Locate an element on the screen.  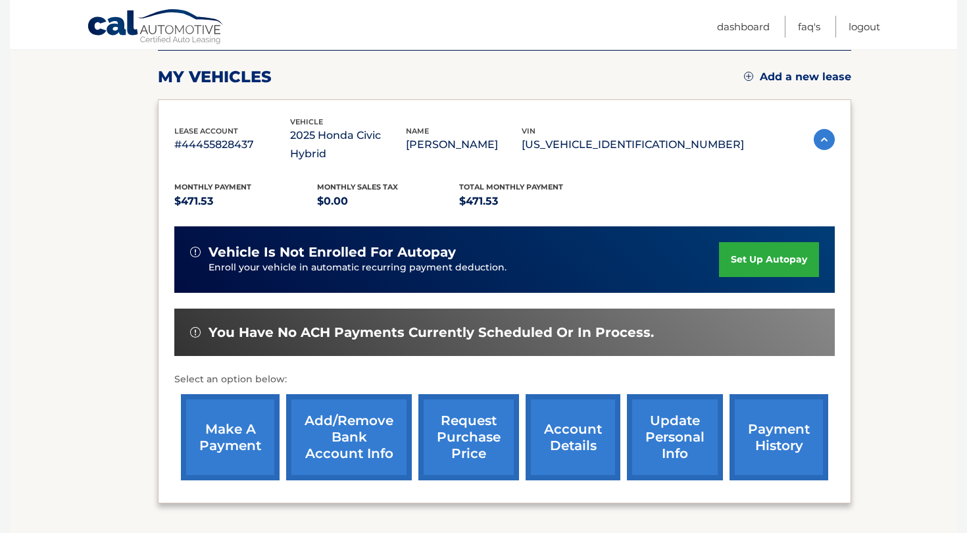
a: Cal Automotive is located at coordinates (156, 28).